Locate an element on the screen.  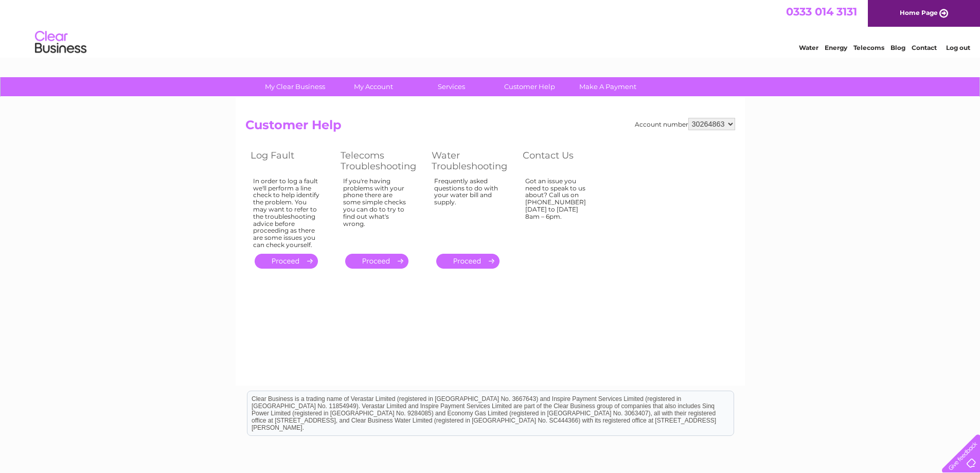
img: logo.png is located at coordinates (61, 42).